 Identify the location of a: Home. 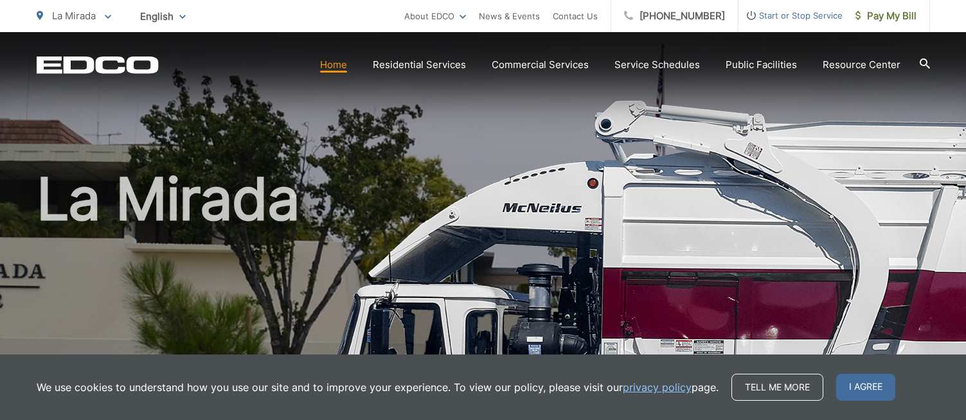
(334, 65).